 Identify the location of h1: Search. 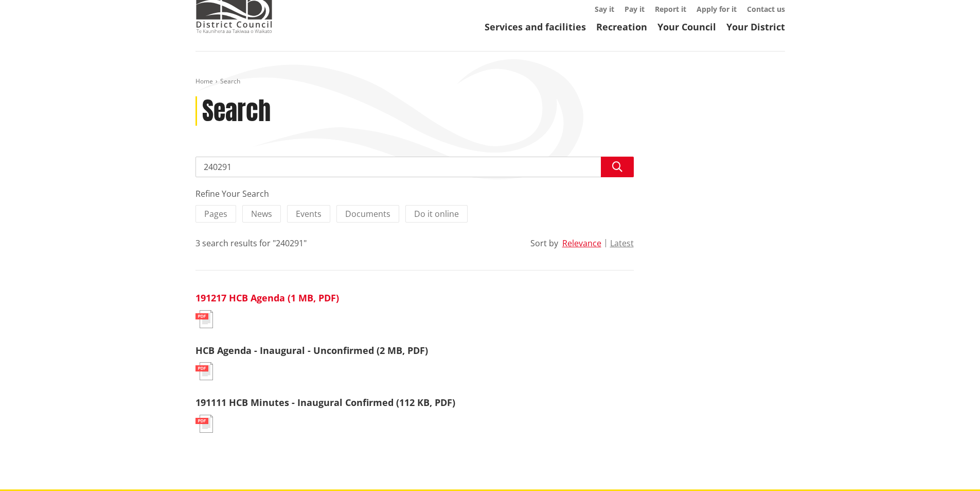
(236, 111).